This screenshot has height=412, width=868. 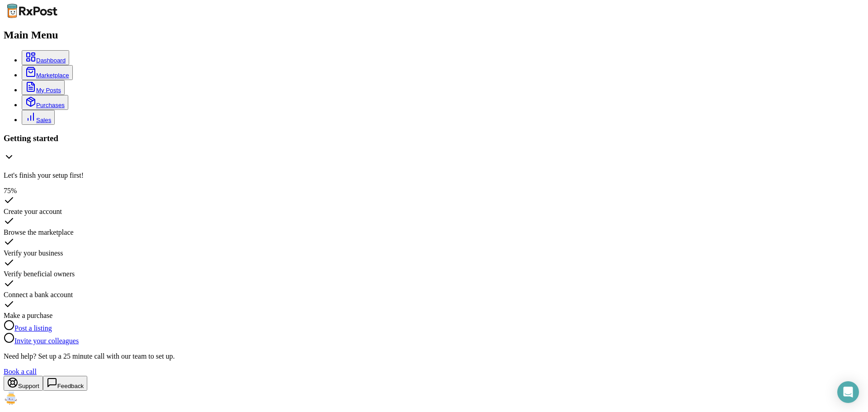 What do you see at coordinates (45, 57) in the screenshot?
I see `button: Dashboard` at bounding box center [45, 57].